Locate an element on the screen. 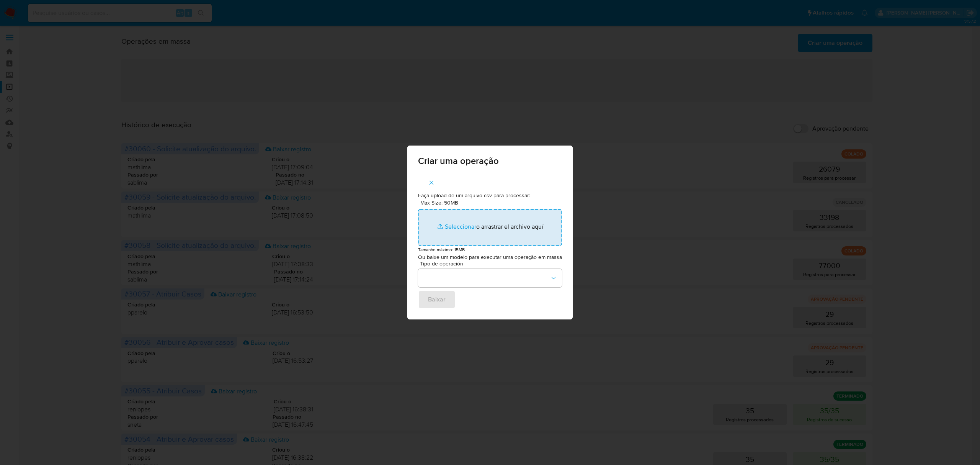 The width and height of the screenshot is (980, 465). p: Faça upload de um arquivo csv para processar: is located at coordinates (490, 196).